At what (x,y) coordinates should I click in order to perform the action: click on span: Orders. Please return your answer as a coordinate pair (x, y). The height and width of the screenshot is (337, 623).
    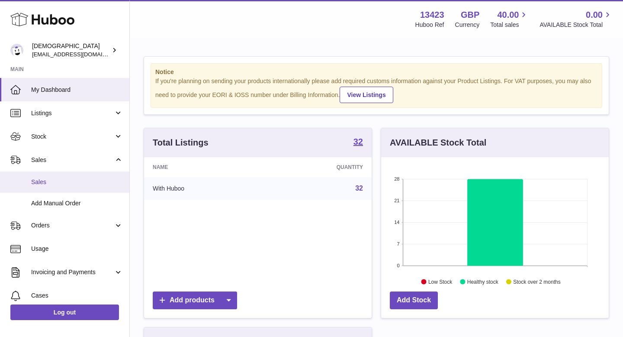
    Looking at the image, I should click on (72, 225).